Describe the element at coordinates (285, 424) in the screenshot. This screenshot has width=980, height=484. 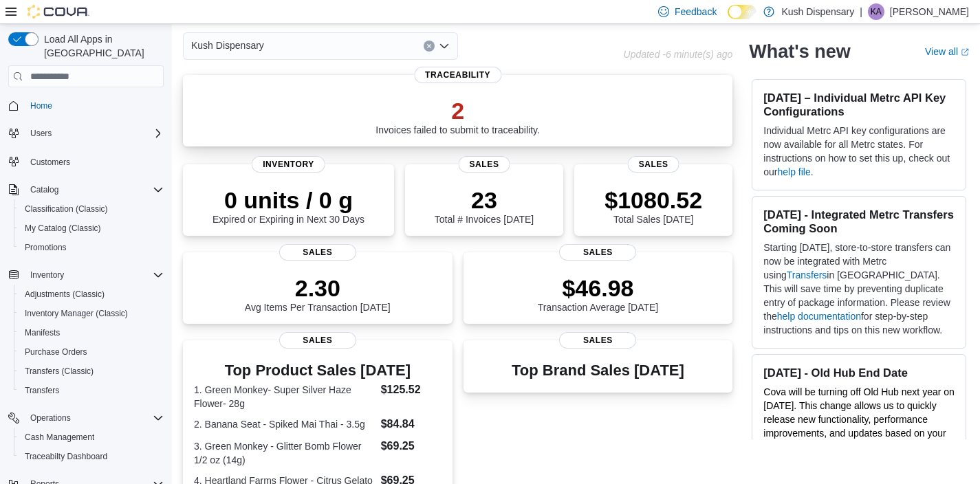
I see `dt: 2. Banana Seat - Spiked Mai Thai - 3.5g` at that location.